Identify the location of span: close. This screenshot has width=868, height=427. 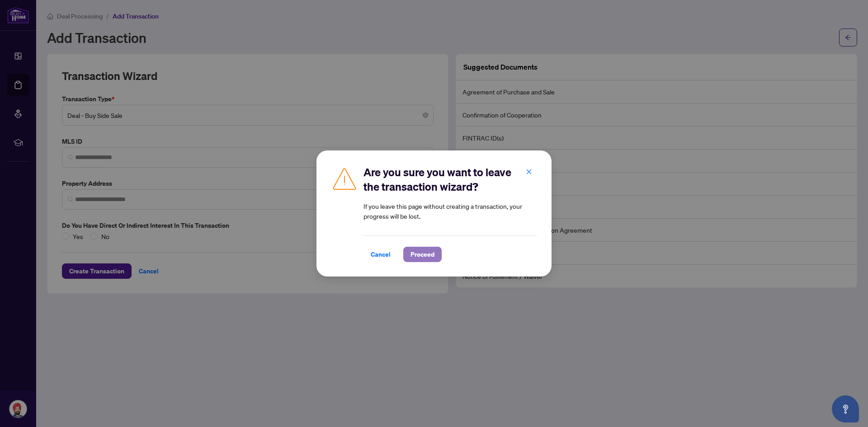
(529, 172).